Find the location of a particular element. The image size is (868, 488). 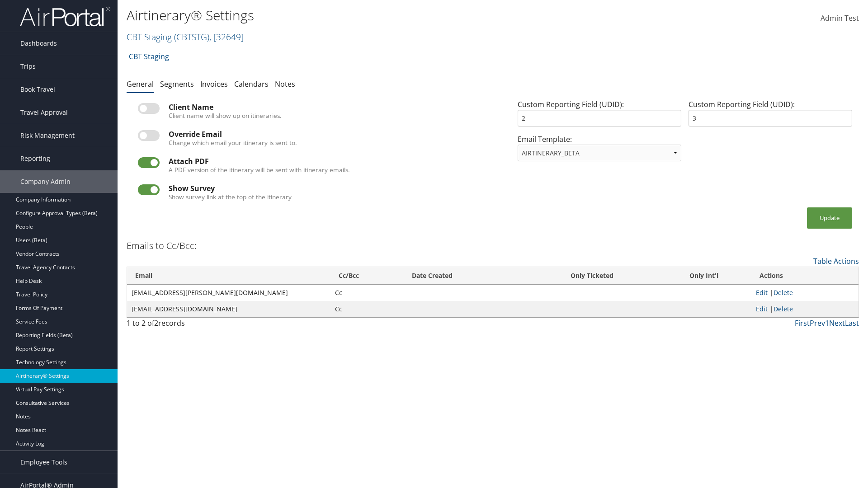

div: Show Survey is located at coordinates (326, 188).